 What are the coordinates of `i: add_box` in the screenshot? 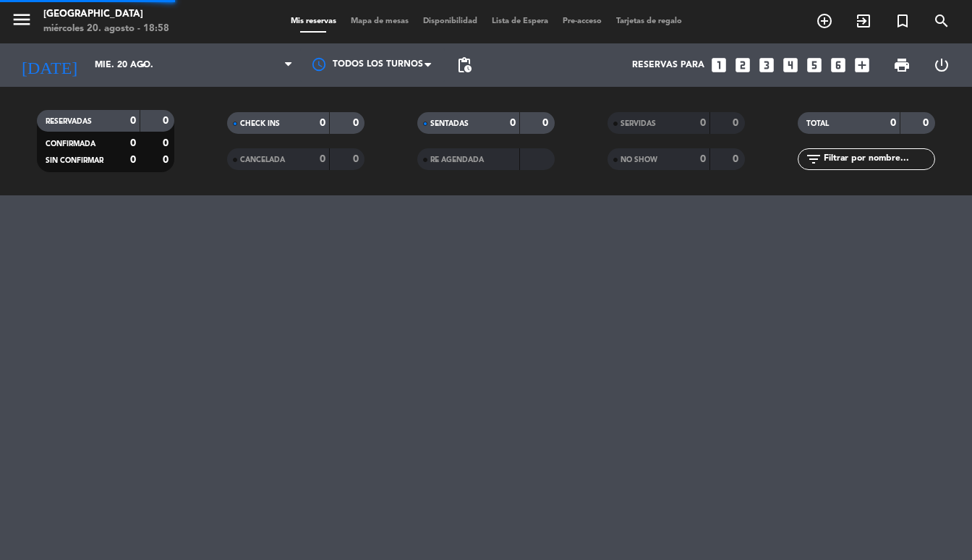 It's located at (862, 65).